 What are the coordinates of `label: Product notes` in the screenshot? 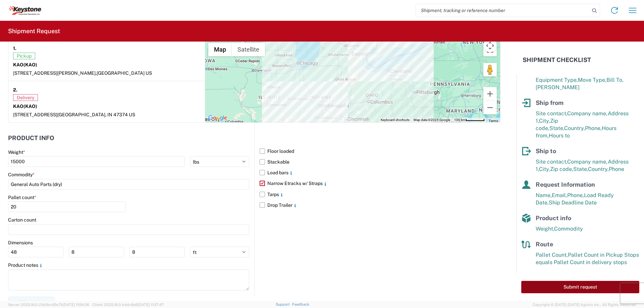 It's located at (26, 265).